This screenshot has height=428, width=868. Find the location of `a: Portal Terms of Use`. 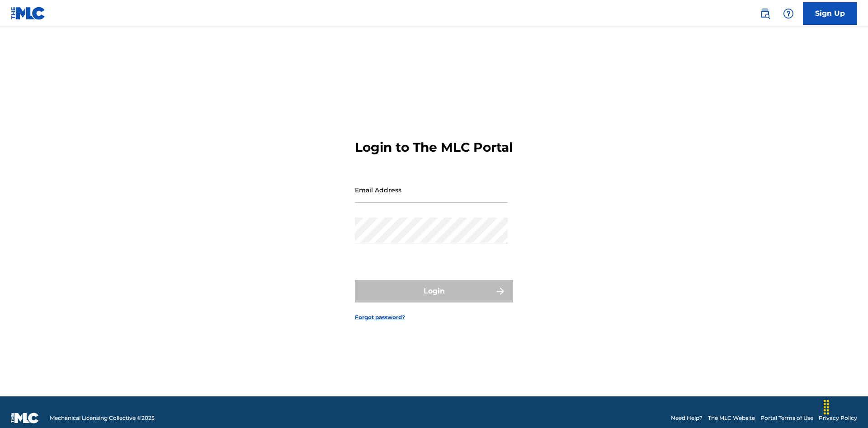

a: Portal Terms of Use is located at coordinates (786, 418).